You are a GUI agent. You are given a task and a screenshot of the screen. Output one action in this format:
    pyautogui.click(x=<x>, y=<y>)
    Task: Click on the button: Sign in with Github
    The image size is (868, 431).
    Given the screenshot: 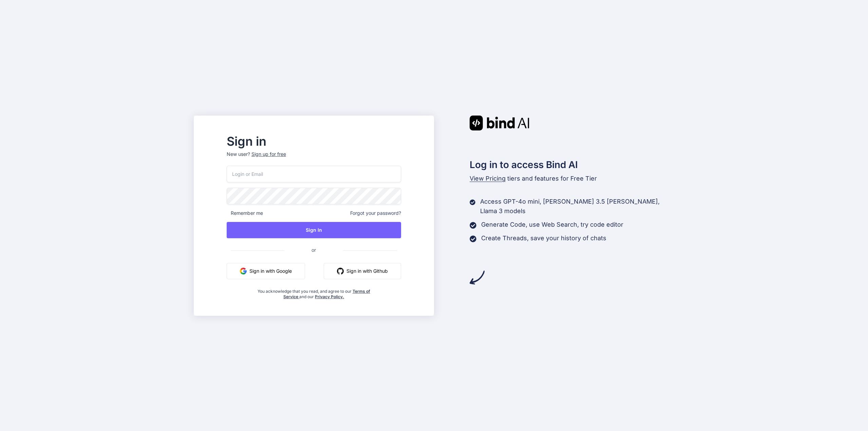 What is the action you would take?
    pyautogui.click(x=362, y=271)
    